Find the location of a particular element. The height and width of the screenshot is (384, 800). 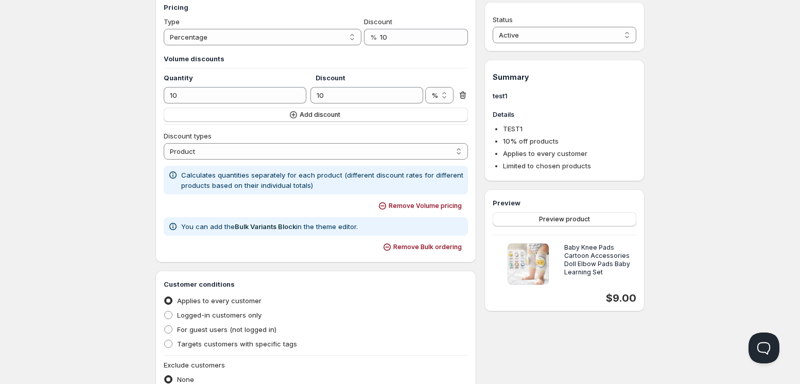

h3: test1 is located at coordinates (564, 96).